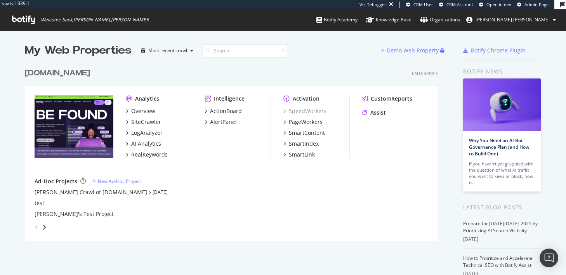 The image size is (566, 275). What do you see at coordinates (410, 50) in the screenshot?
I see `button: Demo Web Property` at bounding box center [410, 50].